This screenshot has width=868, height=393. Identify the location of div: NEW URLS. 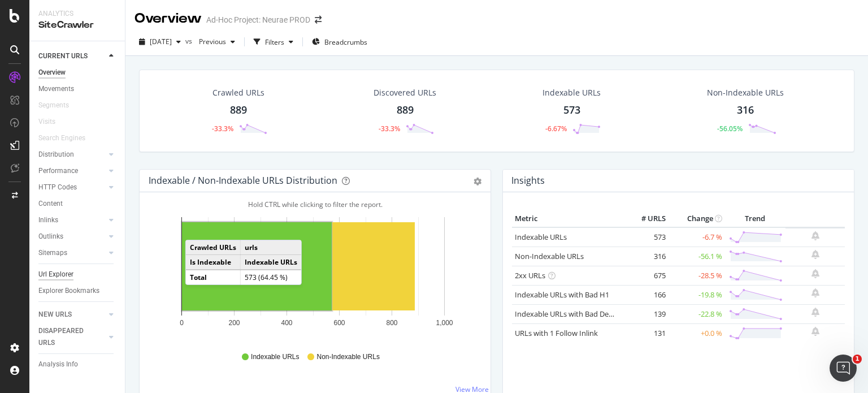
(55, 314).